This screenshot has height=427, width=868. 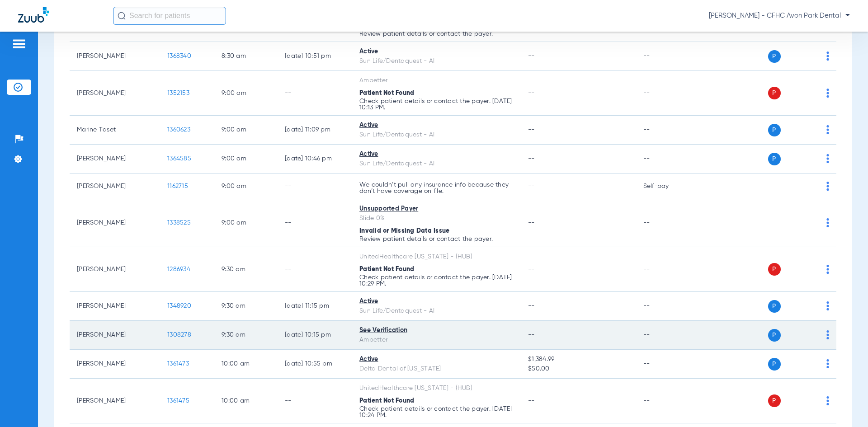 What do you see at coordinates (179, 223) in the screenshot?
I see `span: 1338525` at bounding box center [179, 223].